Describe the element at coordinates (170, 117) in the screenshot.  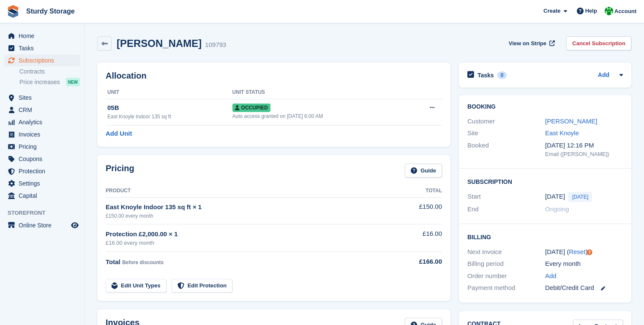
I see `div: East Knoyle Indoor 135 sq ft` at that location.